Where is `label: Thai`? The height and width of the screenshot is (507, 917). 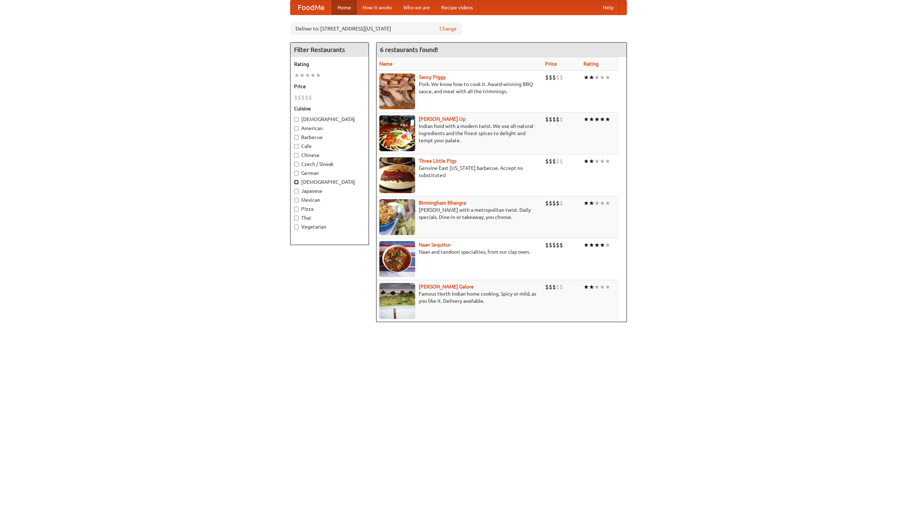
label: Thai is located at coordinates (330, 218).